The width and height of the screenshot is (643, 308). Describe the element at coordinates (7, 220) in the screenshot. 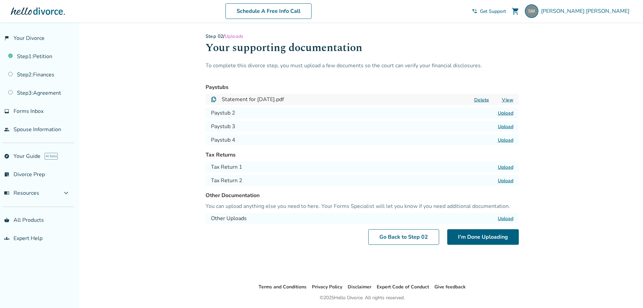

I see `span: shopping_basket` at that location.